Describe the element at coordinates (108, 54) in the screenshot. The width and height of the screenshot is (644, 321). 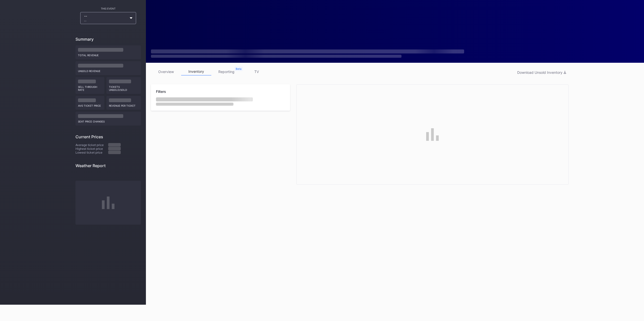
I see `div: Total Revenue` at that location.